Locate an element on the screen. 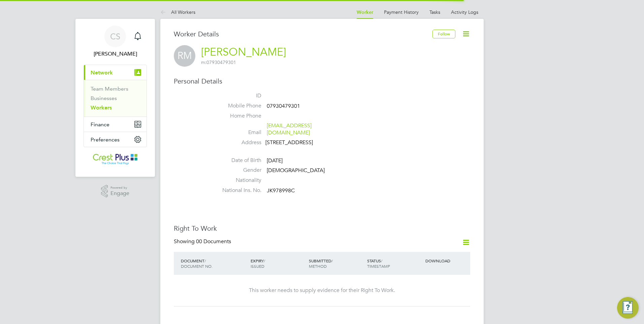  div: DOWNLOAD is located at coordinates (447, 261).